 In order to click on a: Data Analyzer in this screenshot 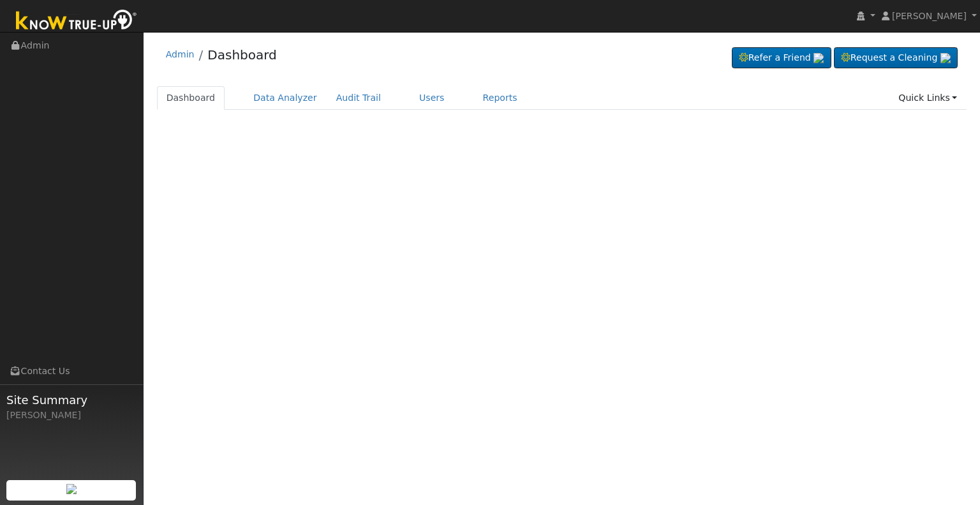, I will do `click(285, 98)`.